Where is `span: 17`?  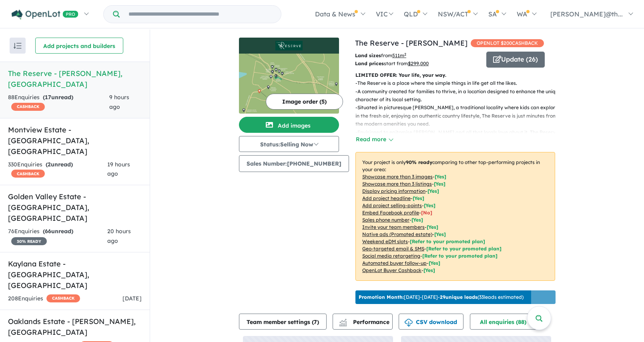
span: 17 is located at coordinates (48, 98).